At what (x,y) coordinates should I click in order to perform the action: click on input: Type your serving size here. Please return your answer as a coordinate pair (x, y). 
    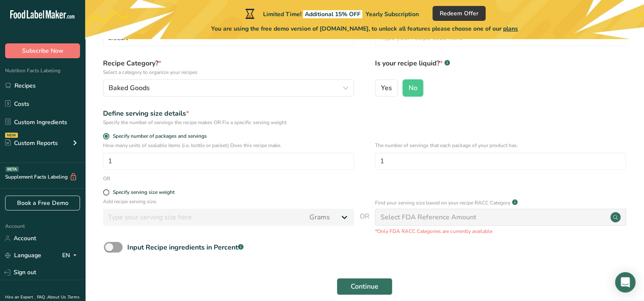
    Looking at the image, I should click on (203, 217).